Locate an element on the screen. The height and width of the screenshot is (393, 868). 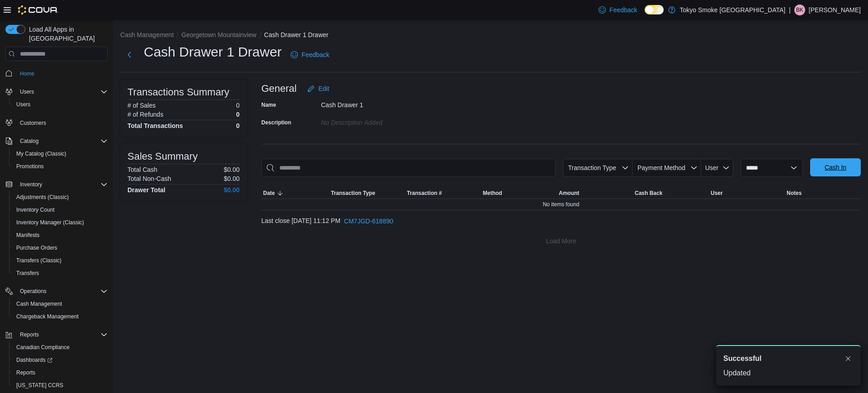
h4: Drawer Total is located at coordinates (146, 190).